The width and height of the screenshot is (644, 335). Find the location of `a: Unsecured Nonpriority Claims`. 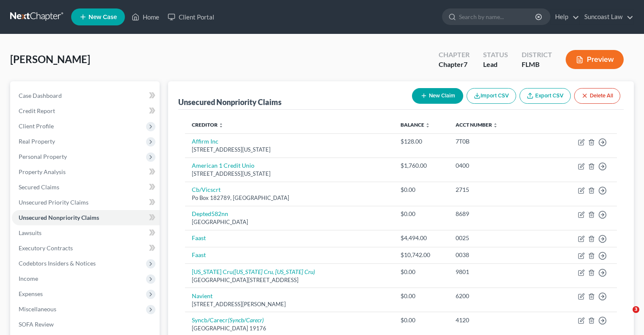

a: Unsecured Nonpriority Claims is located at coordinates (85, 218).